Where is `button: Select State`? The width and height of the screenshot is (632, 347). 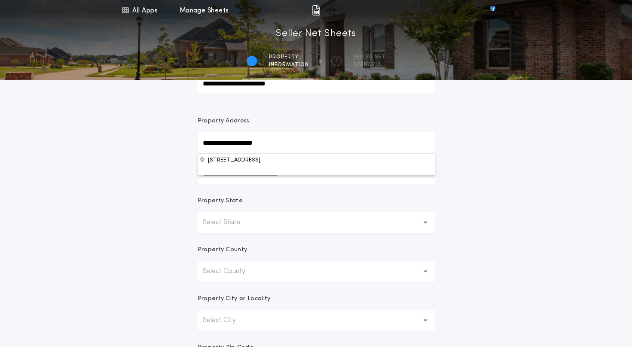
button: Select State is located at coordinates (316, 223).